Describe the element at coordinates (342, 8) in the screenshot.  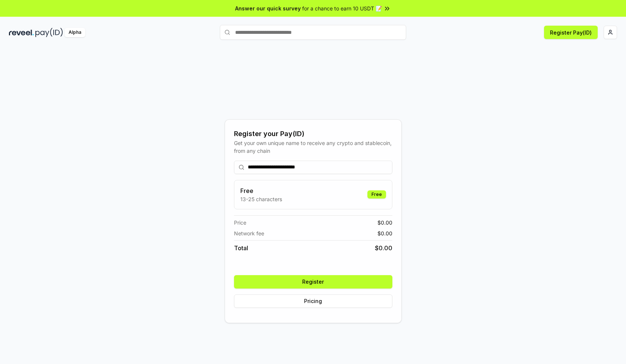
I see `span: for a chance to earn 10 USDT 📝` at that location.